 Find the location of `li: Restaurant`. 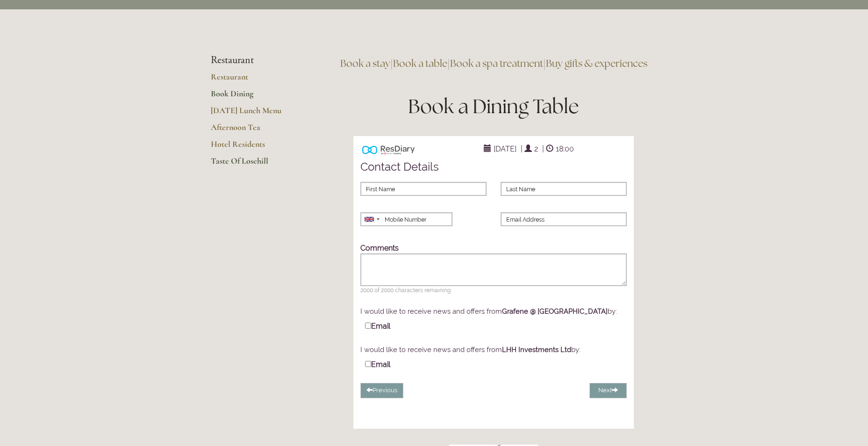

li: Restaurant is located at coordinates (255, 60).